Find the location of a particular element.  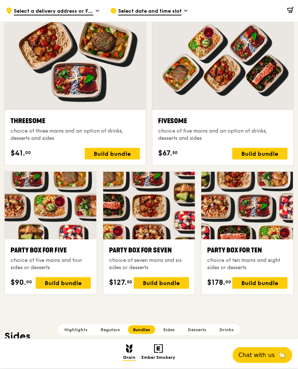

span: $67. is located at coordinates (165, 154).